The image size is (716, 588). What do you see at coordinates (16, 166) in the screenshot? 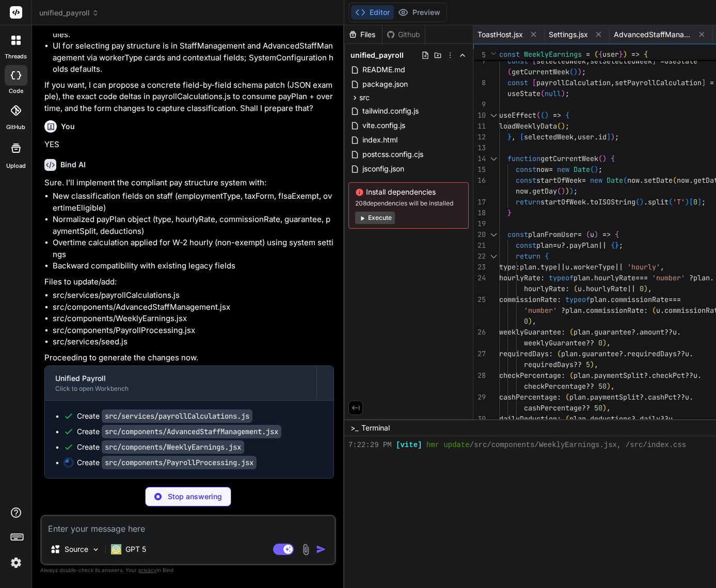
I see `label: Upload` at bounding box center [16, 166].